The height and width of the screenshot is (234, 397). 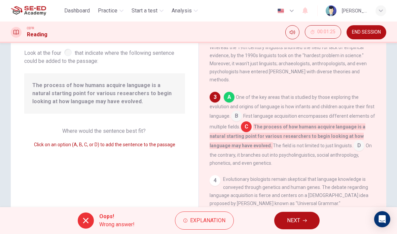 I want to click on a: SE-ED Academy logo, so click(x=36, y=11).